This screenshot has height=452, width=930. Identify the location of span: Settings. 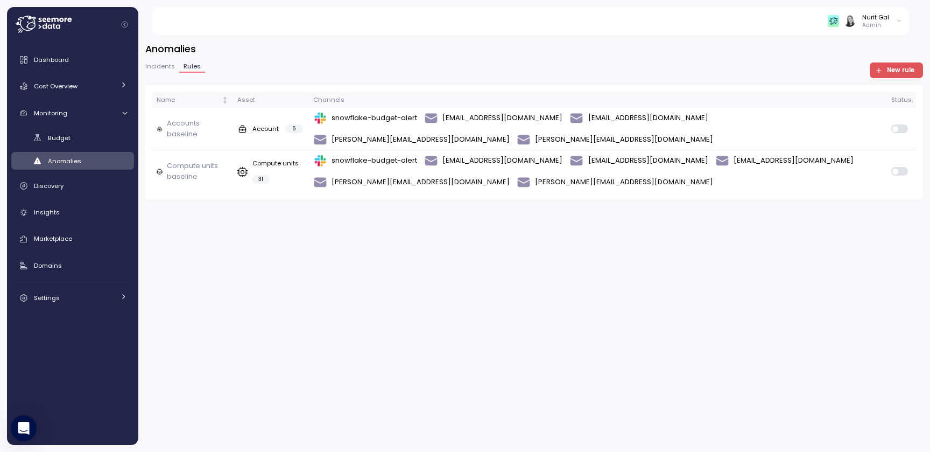
(47, 298).